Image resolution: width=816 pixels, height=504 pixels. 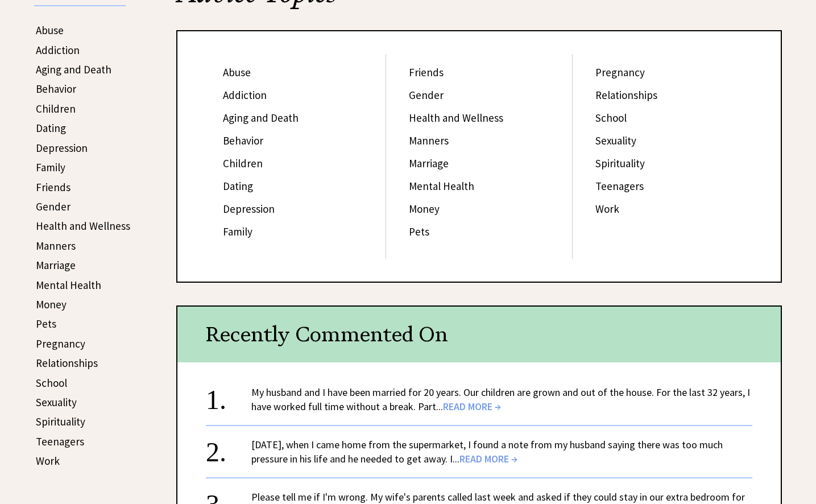 What do you see at coordinates (500, 399) in the screenshot?
I see `a: My husband and I have been married for 20 years. Our children are grown and out of the house. For...` at bounding box center [500, 399].